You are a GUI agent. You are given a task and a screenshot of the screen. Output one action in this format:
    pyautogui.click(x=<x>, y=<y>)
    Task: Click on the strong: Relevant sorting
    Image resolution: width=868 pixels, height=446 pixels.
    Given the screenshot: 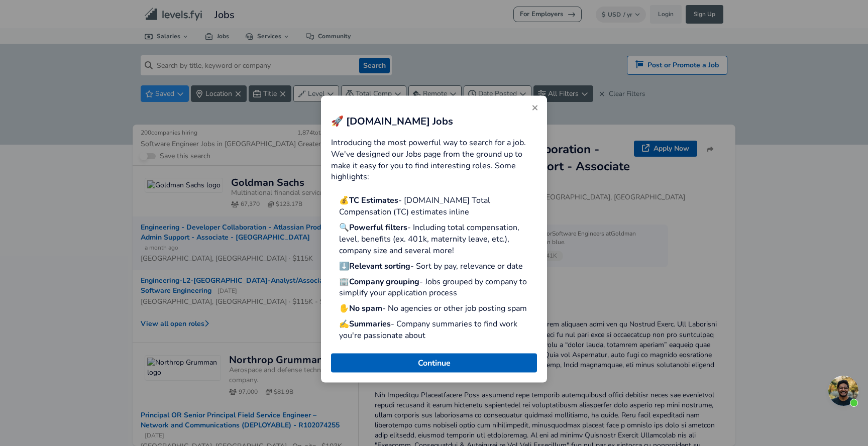 What is the action you would take?
    pyautogui.click(x=380, y=266)
    